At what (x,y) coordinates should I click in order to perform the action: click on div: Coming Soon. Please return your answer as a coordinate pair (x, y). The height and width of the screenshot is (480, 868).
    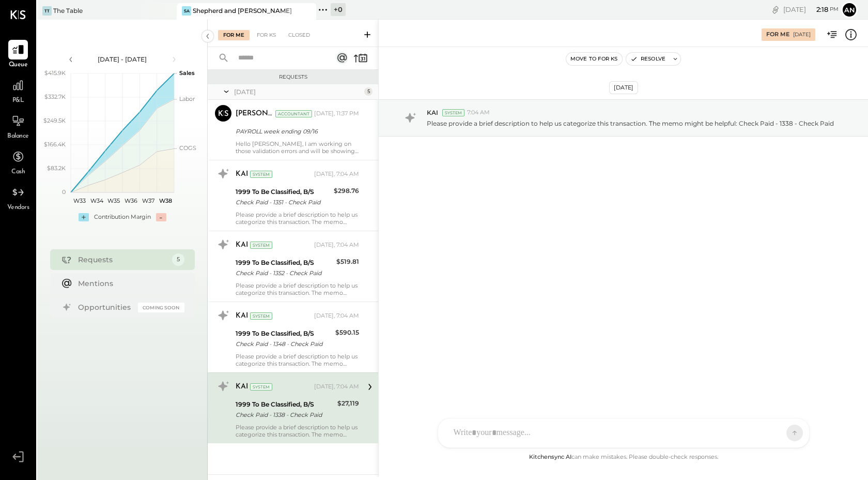
    Looking at the image, I should click on (161, 307).